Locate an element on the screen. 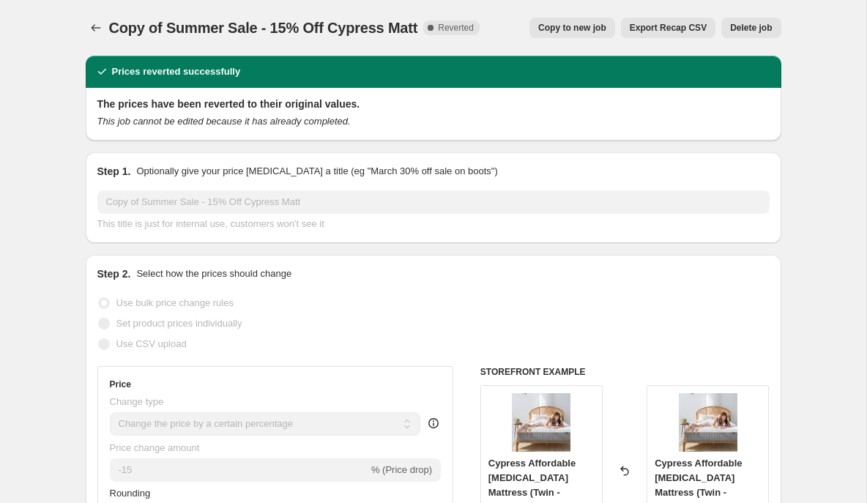 This screenshot has height=503, width=867. span: This title is just for internal use, customers won't see it is located at coordinates (211, 223).